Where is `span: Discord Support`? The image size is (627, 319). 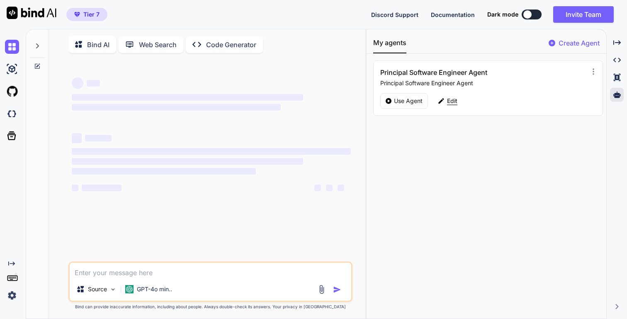 span: Discord Support is located at coordinates (394, 15).